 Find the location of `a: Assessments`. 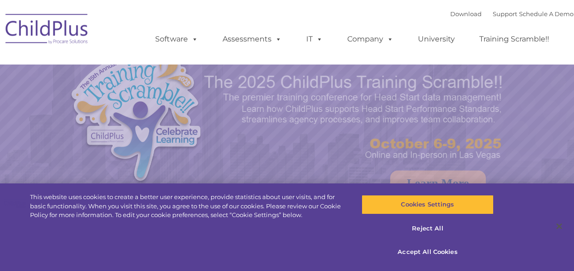

a: Assessments is located at coordinates (252, 39).